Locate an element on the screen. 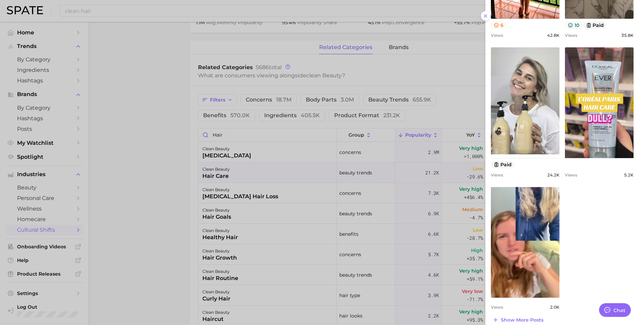 This screenshot has width=639, height=325. button: Show more posts is located at coordinates (517, 320).